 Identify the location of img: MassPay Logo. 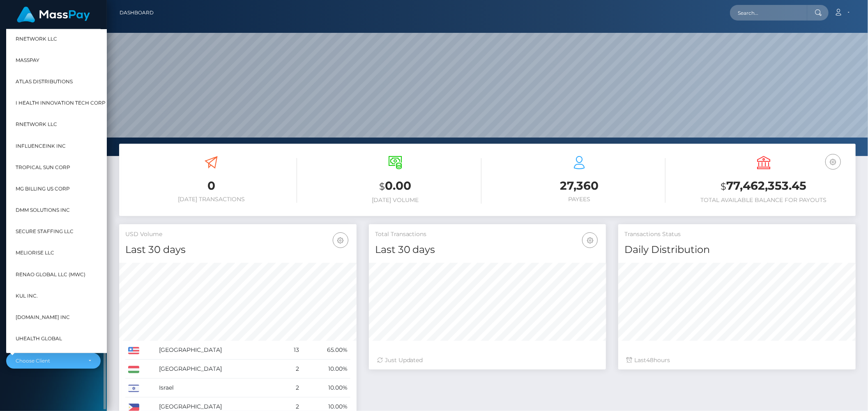
(54, 15).